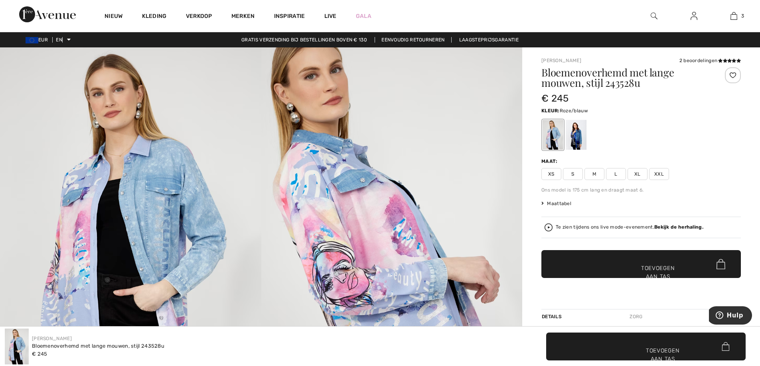 The height and width of the screenshot is (366, 760). I want to click on a: Gratis verzending bij bestellingen boven € 130, so click(304, 40).